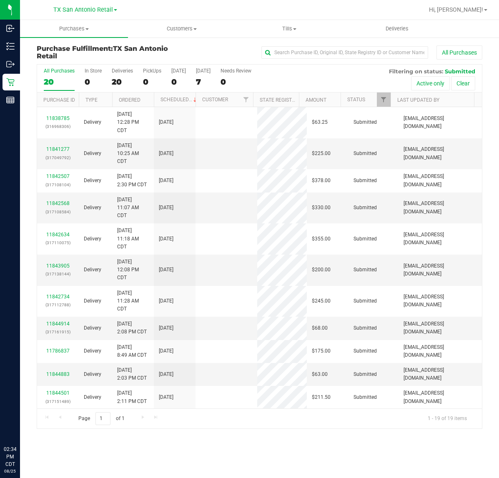 The width and height of the screenshot is (499, 478). I want to click on a: Status, so click(356, 100).